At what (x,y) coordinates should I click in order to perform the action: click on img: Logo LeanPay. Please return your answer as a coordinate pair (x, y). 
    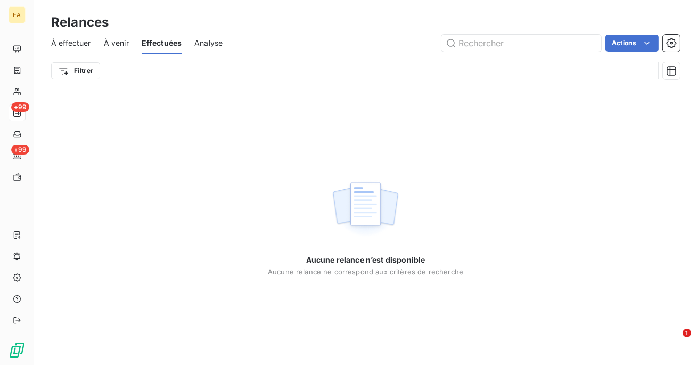
    Looking at the image, I should click on (17, 350).